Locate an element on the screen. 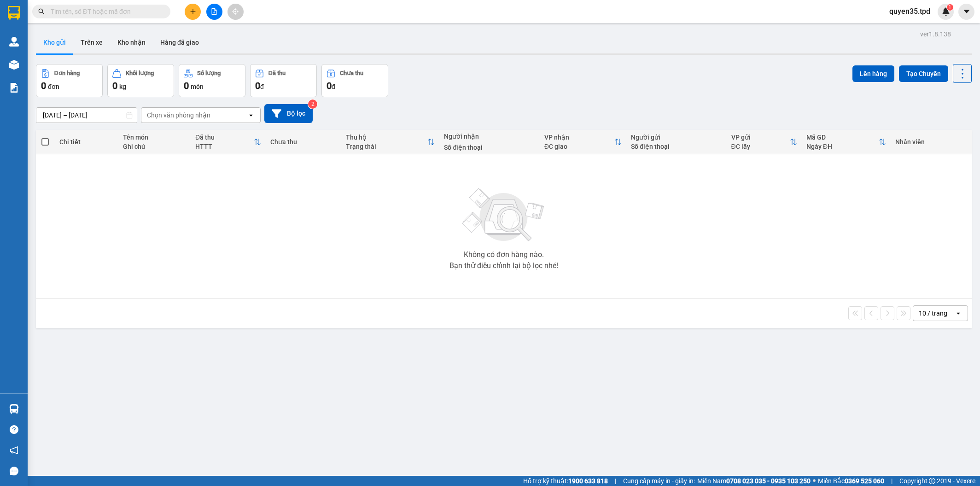 The image size is (980, 486). span: kg is located at coordinates (123, 87).